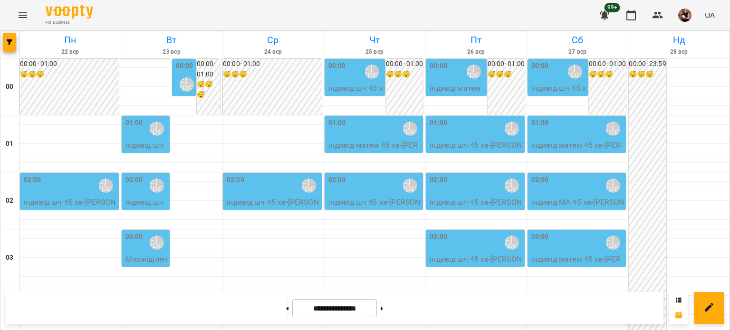 Image resolution: width=730 pixels, height=330 pixels. What do you see at coordinates (23, 15) in the screenshot?
I see `button: Menu` at bounding box center [23, 15].